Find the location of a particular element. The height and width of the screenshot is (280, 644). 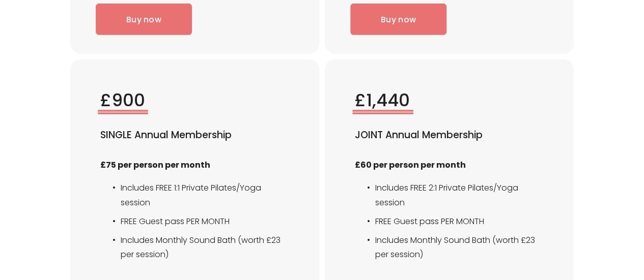

p: Includes FREE 2:1 Private Pilates/Yoga session is located at coordinates (460, 196).